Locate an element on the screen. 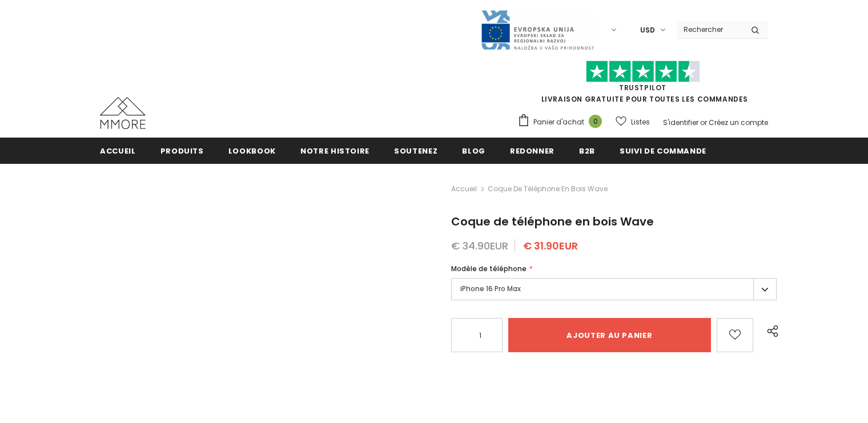 This screenshot has height=423, width=868. span: LIVRAISON GRATUITE POUR TOUTES LES COMMANDES is located at coordinates (642, 85).